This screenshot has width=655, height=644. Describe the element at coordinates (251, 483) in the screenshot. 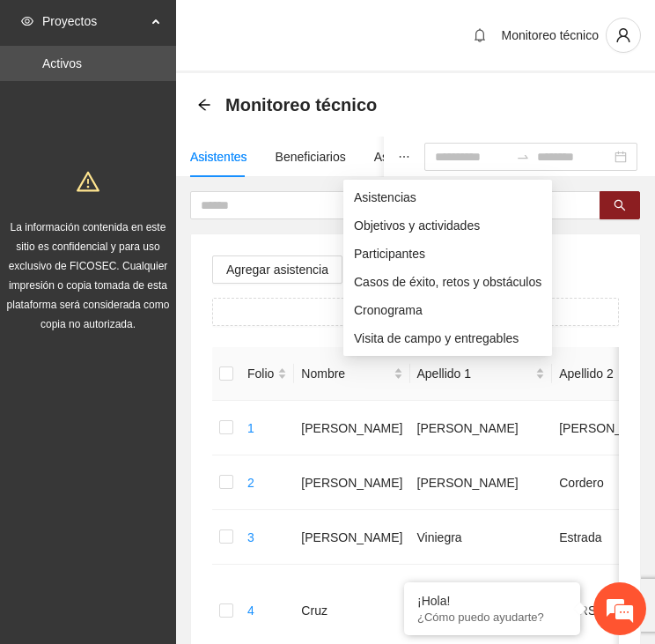

I see `a: 2` at that location.